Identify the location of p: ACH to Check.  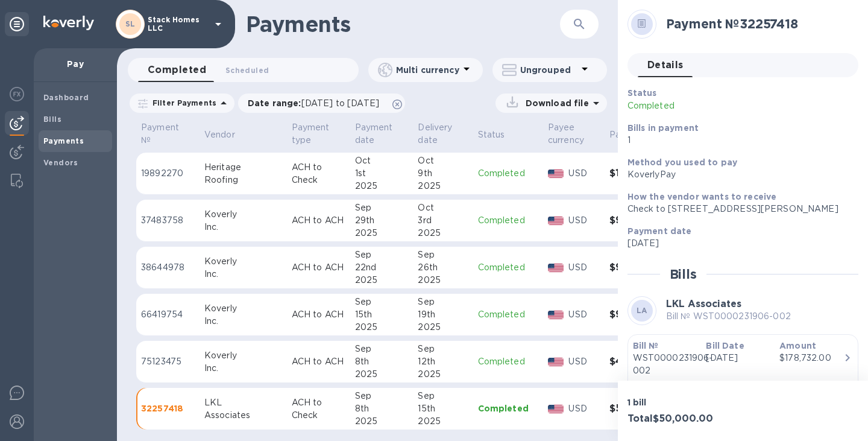
(318, 174).